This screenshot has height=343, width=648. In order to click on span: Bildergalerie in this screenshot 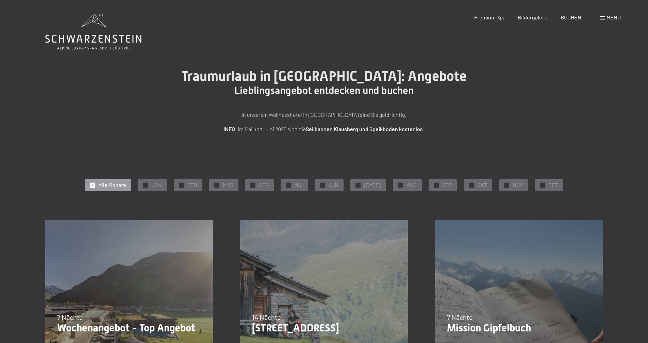, I will do `click(533, 17)`.